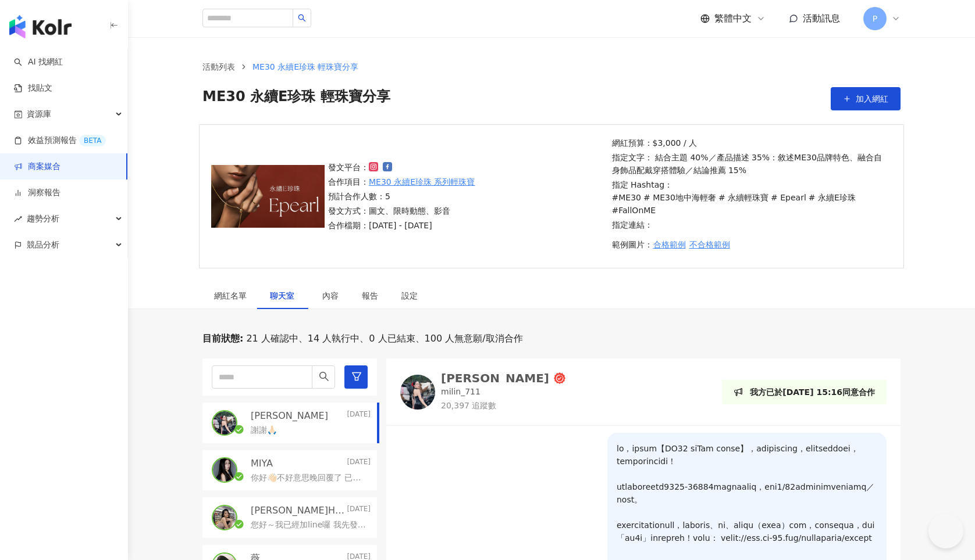  I want to click on span: filter, so click(356, 376).